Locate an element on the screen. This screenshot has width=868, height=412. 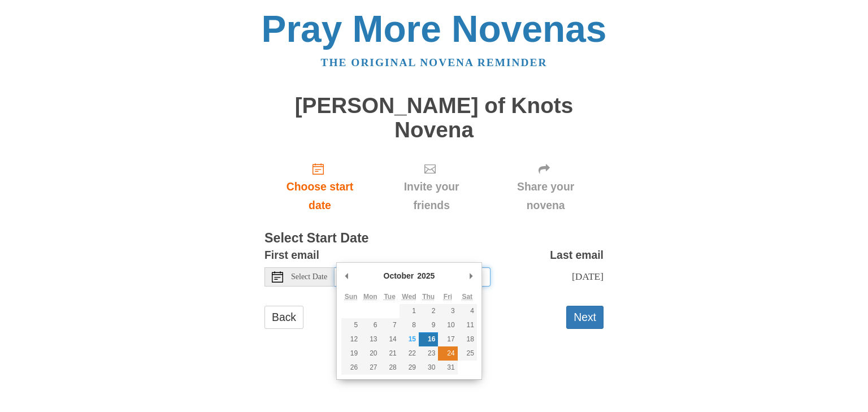
button: 24 is located at coordinates (447, 353).